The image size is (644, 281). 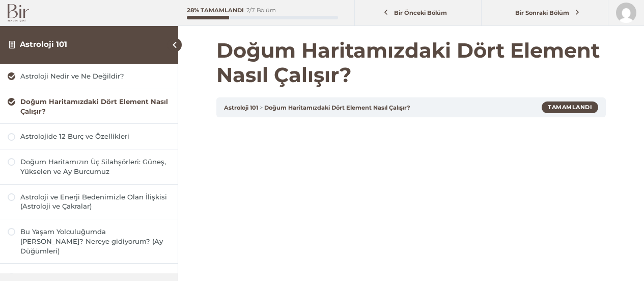 I want to click on div: Astroloji Nedir ve Ne Değildir?, so click(x=95, y=76).